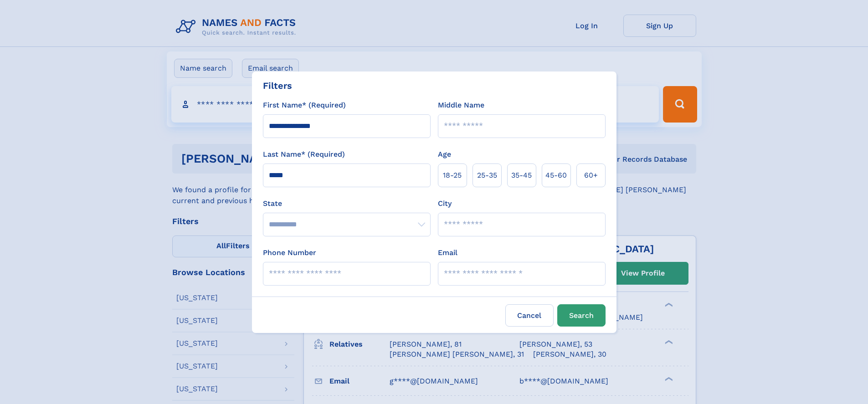  What do you see at coordinates (461, 105) in the screenshot?
I see `label: Middle Name` at bounding box center [461, 105].